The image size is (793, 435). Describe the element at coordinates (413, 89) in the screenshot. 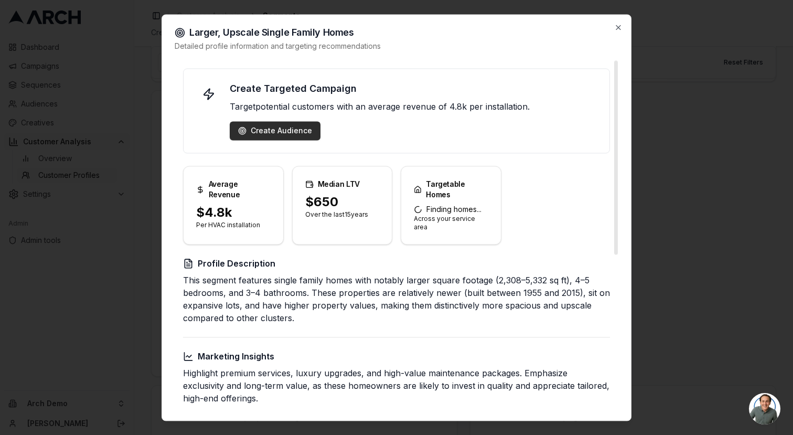

I see `h4: Create Targeted Campaign` at that location.